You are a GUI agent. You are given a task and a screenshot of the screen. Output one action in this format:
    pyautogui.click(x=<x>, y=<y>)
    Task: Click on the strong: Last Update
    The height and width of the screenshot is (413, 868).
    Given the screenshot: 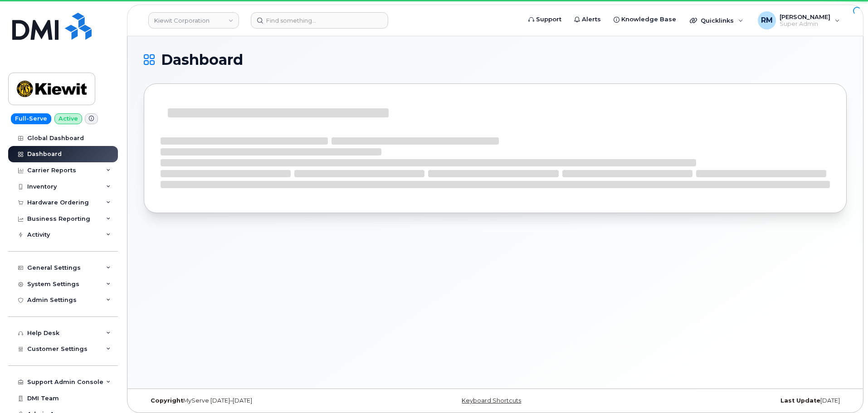 What is the action you would take?
    pyautogui.click(x=801, y=400)
    